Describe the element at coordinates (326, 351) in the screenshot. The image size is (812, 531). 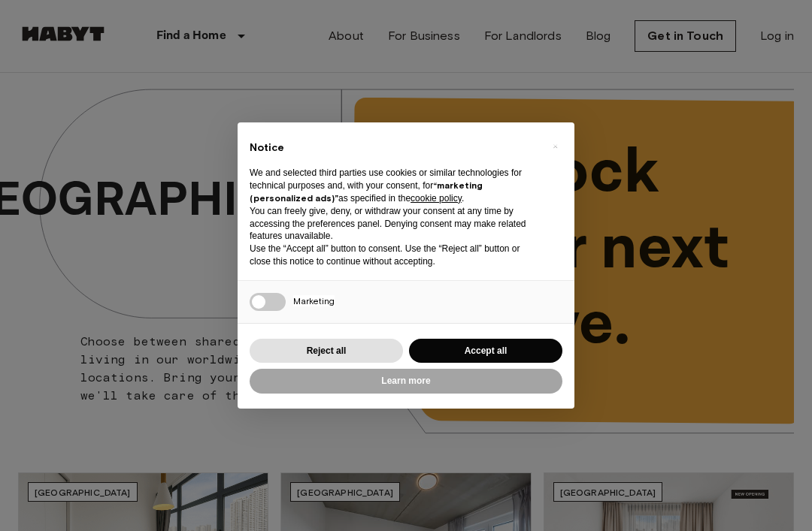
I see `button: Reject all` at that location.